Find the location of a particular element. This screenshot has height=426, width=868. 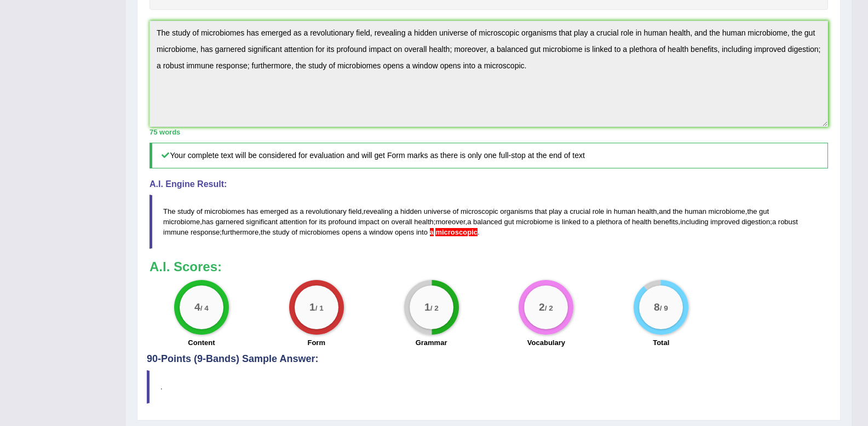

span: linked is located at coordinates (571, 222).